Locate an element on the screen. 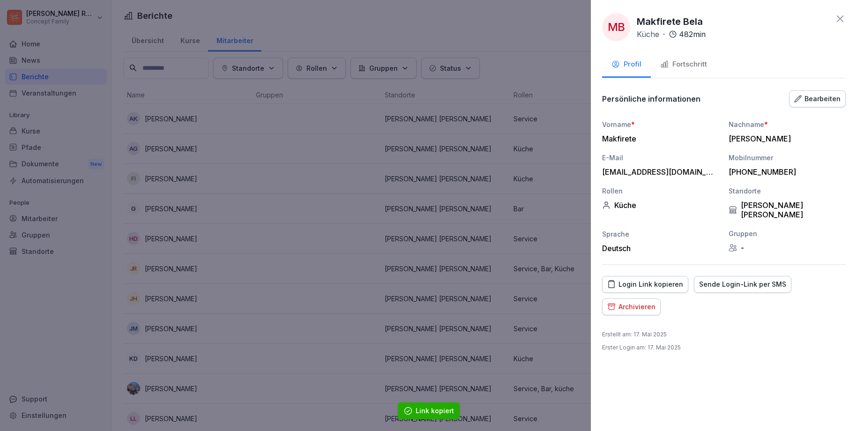  div: Standorte is located at coordinates (787, 191).